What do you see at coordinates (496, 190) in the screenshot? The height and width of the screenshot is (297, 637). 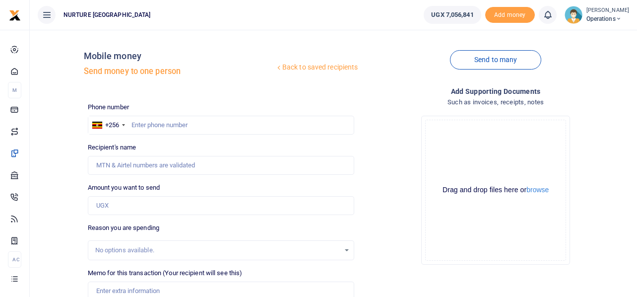 I see `div: Drag and drop files here or` at bounding box center [496, 190].